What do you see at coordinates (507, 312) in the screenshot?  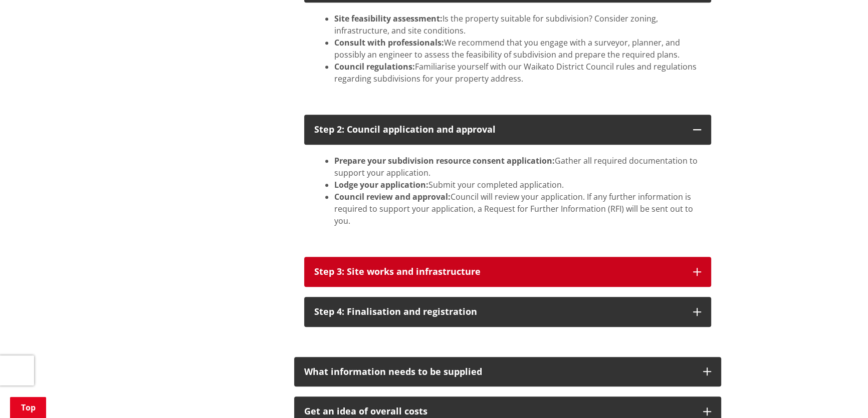 I see `button: Step 4: Finalisation and registration` at bounding box center [507, 312].